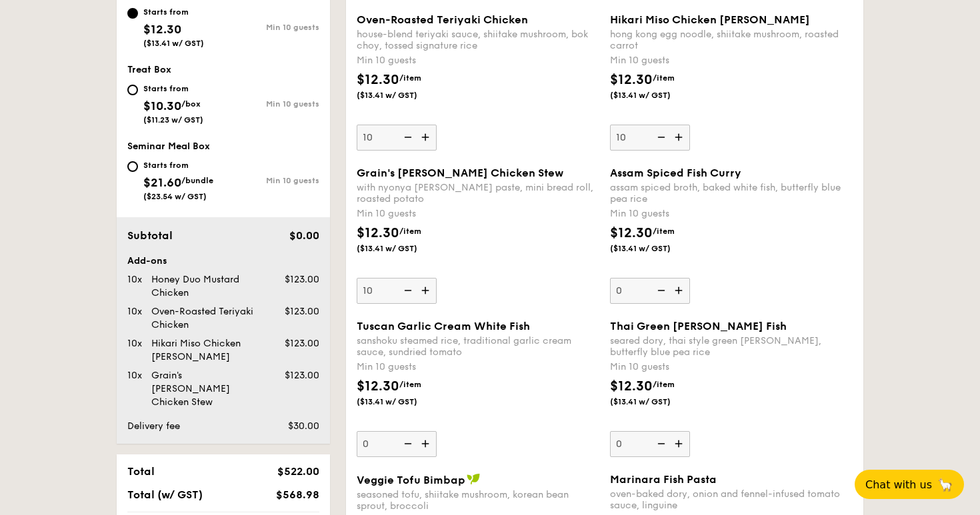 The image size is (980, 515). Describe the element at coordinates (304, 236) in the screenshot. I see `span: $0.00` at that location.